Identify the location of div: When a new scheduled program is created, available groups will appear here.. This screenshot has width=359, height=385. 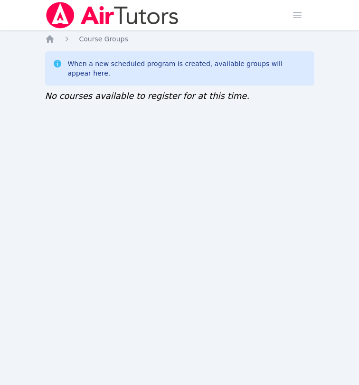
(187, 68).